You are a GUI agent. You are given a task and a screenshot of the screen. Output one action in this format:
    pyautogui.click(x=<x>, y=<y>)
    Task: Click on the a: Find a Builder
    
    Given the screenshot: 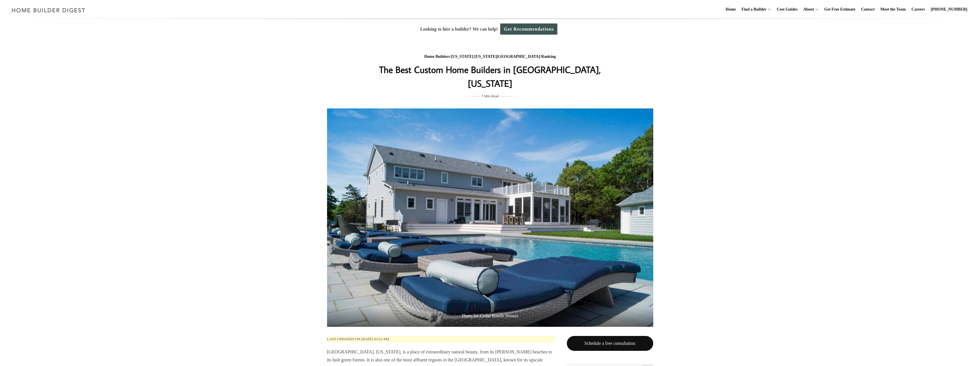 What is the action you would take?
    pyautogui.click(x=753, y=9)
    